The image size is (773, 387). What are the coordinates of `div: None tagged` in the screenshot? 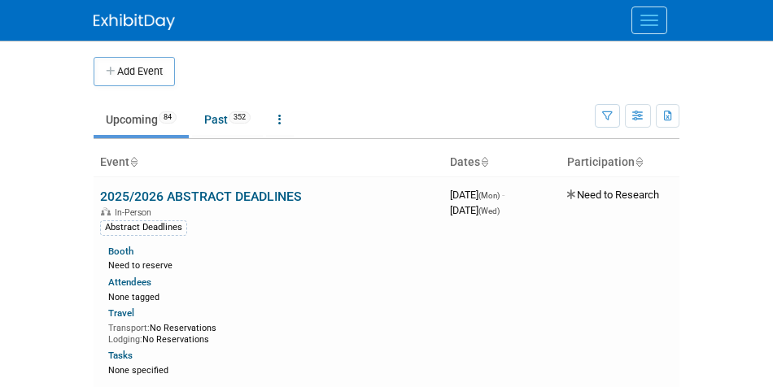 It's located at (278, 296).